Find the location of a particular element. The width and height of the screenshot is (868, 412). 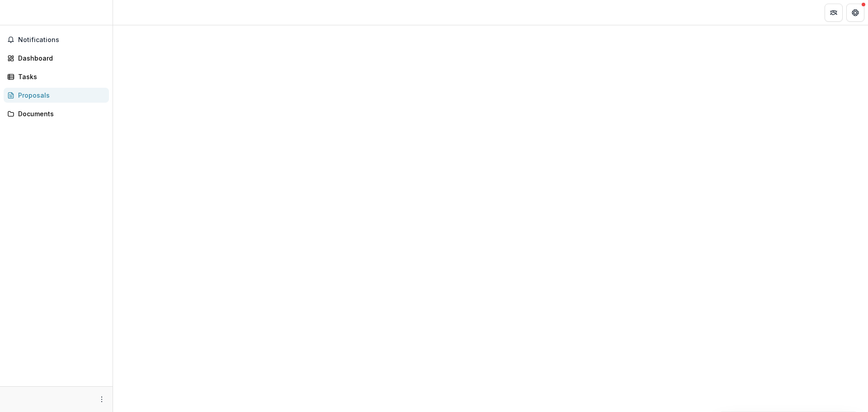

a: Proposals is located at coordinates (56, 95).